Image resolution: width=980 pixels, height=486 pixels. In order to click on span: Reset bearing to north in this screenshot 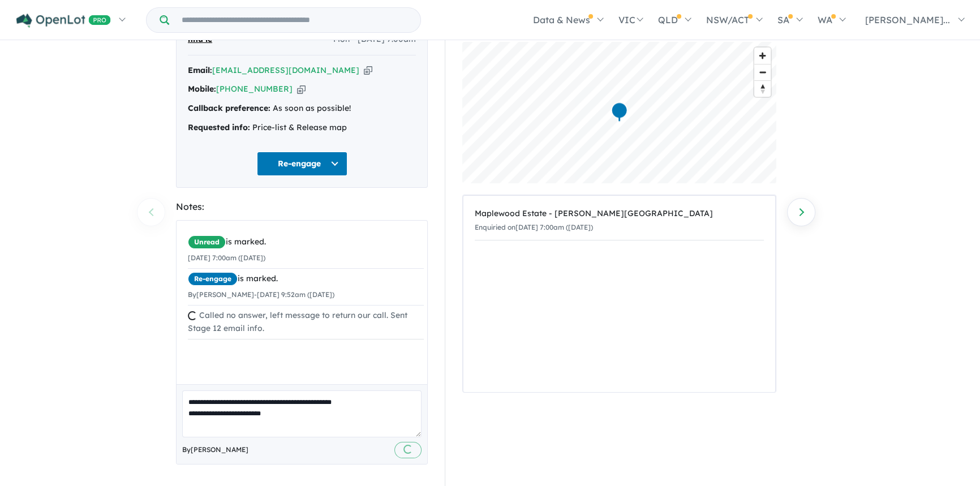, I will do `click(762, 89)`.